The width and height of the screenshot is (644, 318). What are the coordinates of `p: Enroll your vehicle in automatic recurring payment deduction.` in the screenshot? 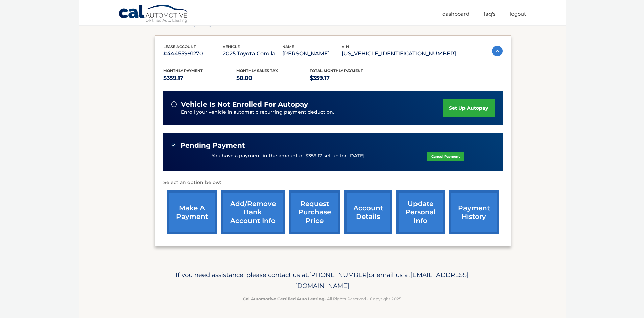 It's located at (312, 112).